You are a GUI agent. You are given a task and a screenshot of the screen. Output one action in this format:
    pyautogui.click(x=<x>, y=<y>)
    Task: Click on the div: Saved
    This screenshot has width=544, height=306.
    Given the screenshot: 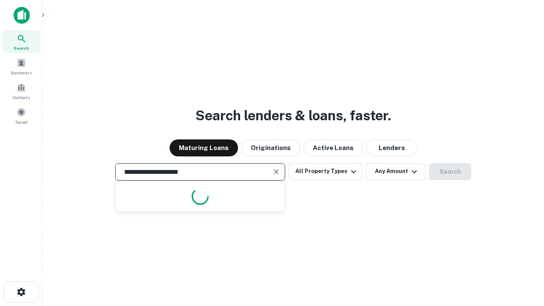 What is the action you would take?
    pyautogui.click(x=21, y=116)
    